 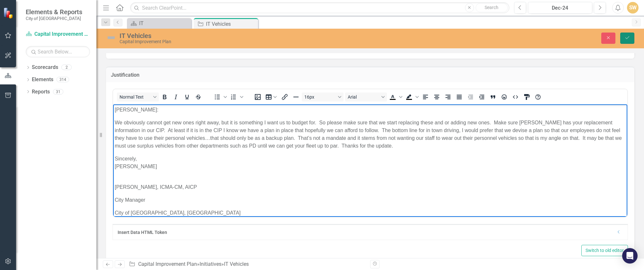 I want to click on div: Dec-24, so click(x=560, y=8).